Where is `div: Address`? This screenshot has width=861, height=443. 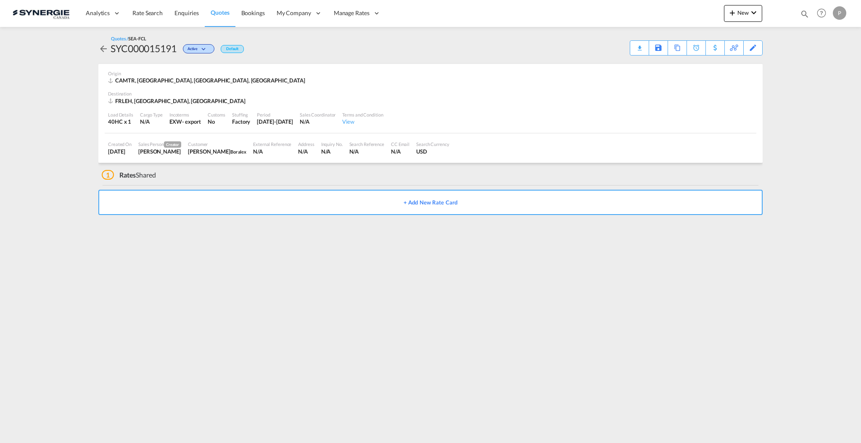 div: Address is located at coordinates (306, 144).